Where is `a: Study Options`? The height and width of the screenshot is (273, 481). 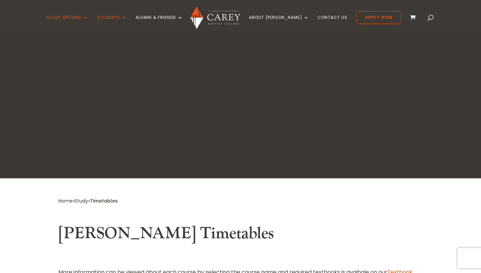 a: Study Options is located at coordinates (67, 23).